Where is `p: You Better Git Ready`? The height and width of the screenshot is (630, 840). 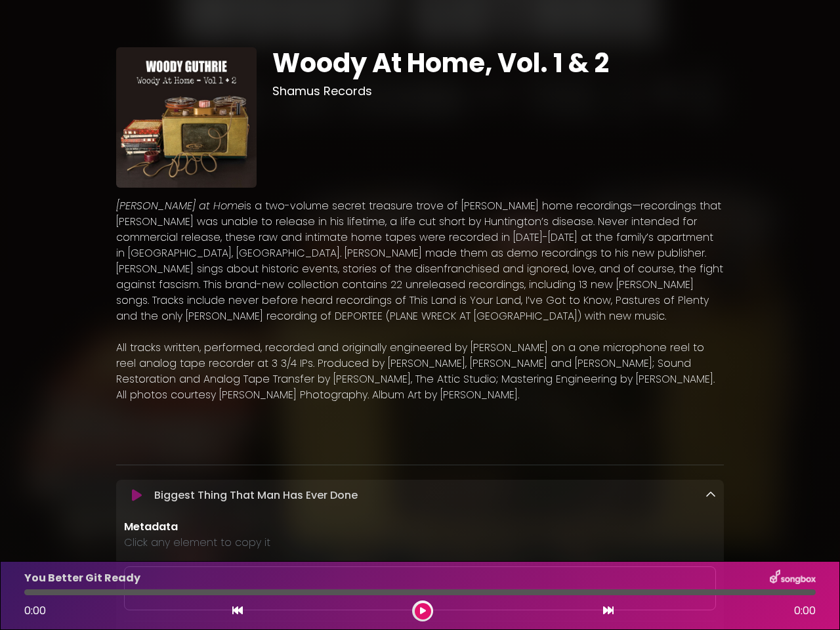
p: You Better Git Ready is located at coordinates (82, 578).